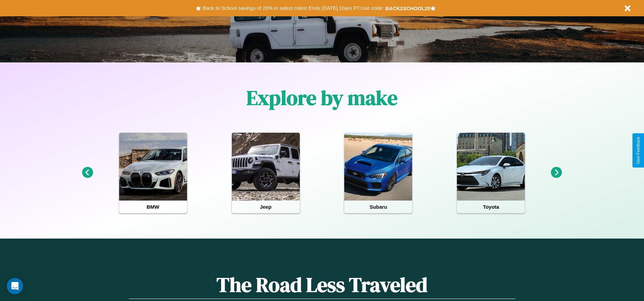 The height and width of the screenshot is (301, 644). I want to click on b: BACK2SCHOOL20, so click(408, 8).